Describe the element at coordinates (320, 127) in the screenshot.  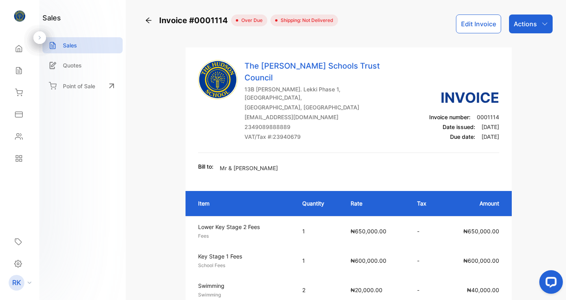
I see `p: 2349089888889` at that location.